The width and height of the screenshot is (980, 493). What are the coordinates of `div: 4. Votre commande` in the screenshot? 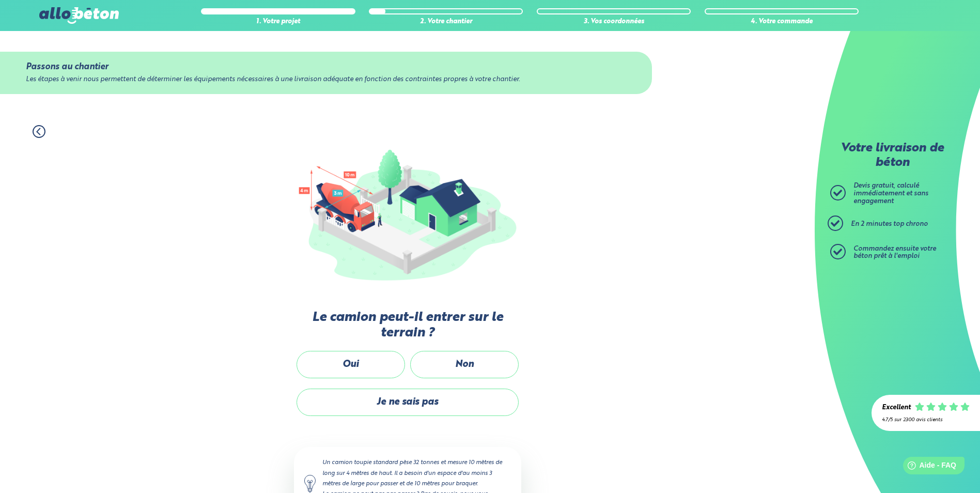 It's located at (782, 22).